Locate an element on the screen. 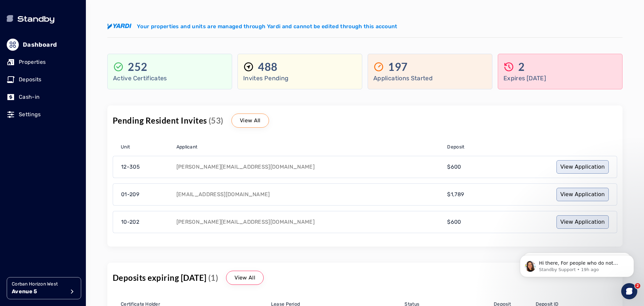 The width and height of the screenshot is (644, 306). span: (53) is located at coordinates (216, 120).